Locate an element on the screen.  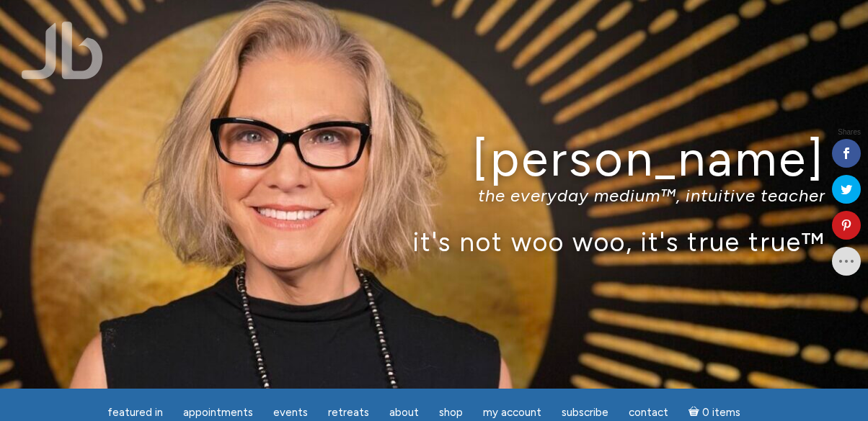
span: About is located at coordinates (404, 413).